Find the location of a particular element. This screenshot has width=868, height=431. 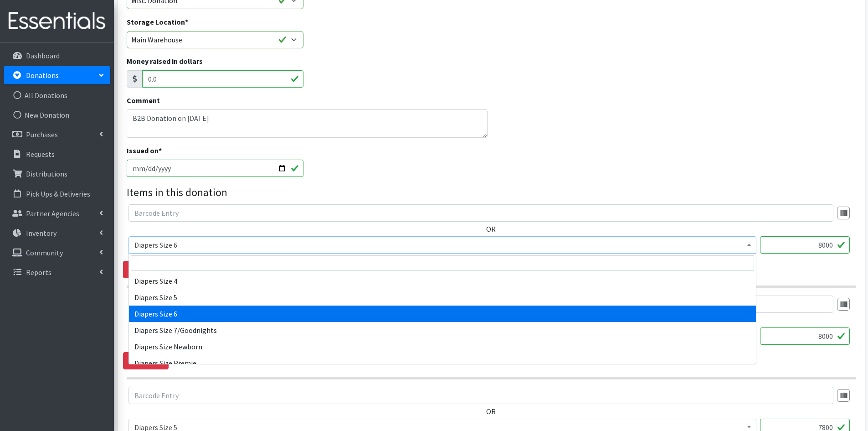

label: Money raised in dollars is located at coordinates (164, 61).